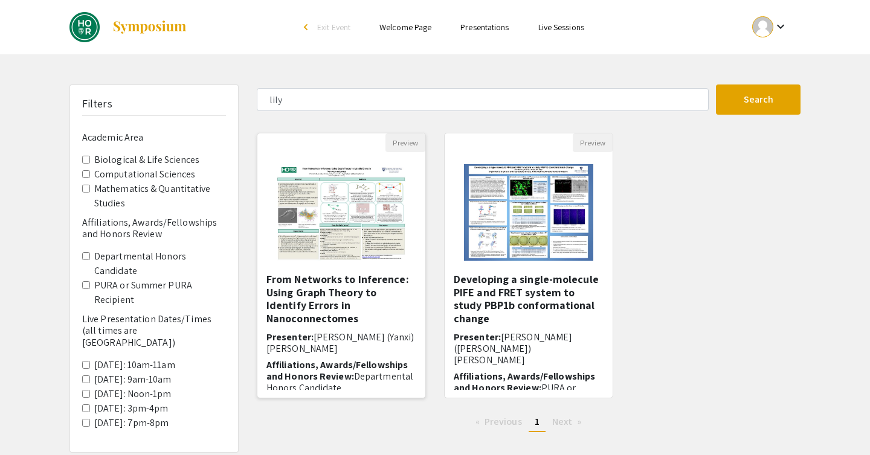 The height and width of the screenshot is (455, 870). What do you see at coordinates (85, 27) in the screenshot?
I see `img: DREAMS: Spring 2024` at bounding box center [85, 27].